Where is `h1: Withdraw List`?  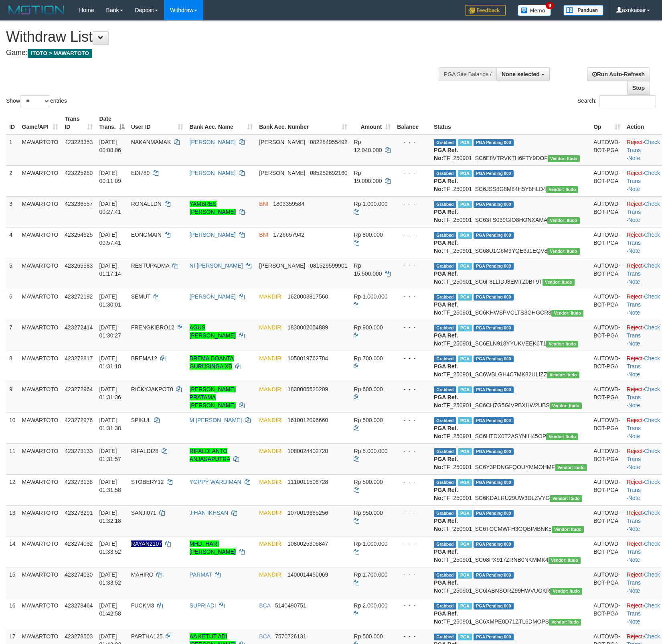 h1: Withdraw List is located at coordinates (220, 37).